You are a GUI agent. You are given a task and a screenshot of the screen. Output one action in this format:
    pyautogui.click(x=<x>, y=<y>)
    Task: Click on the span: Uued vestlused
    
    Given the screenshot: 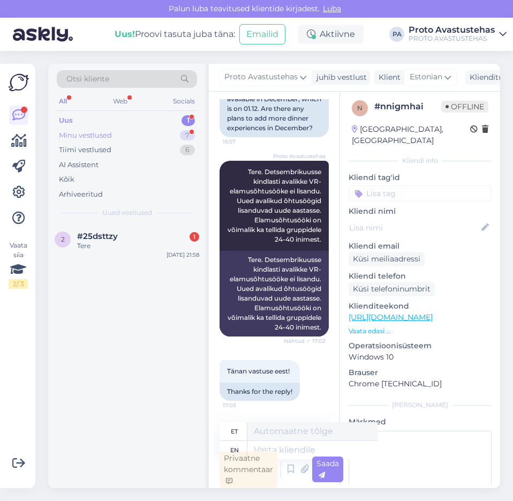 What is the action you would take?
    pyautogui.click(x=127, y=213)
    